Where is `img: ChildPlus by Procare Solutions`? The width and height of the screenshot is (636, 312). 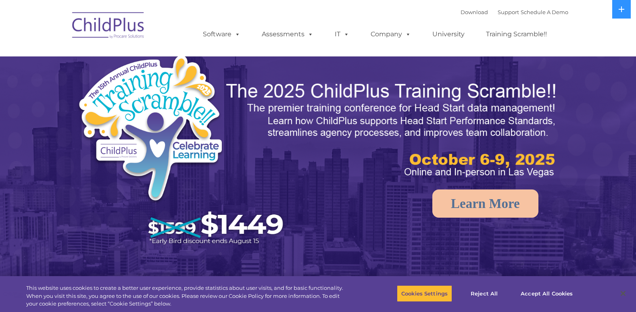
img: ChildPlus by Procare Solutions is located at coordinates (109, 27).